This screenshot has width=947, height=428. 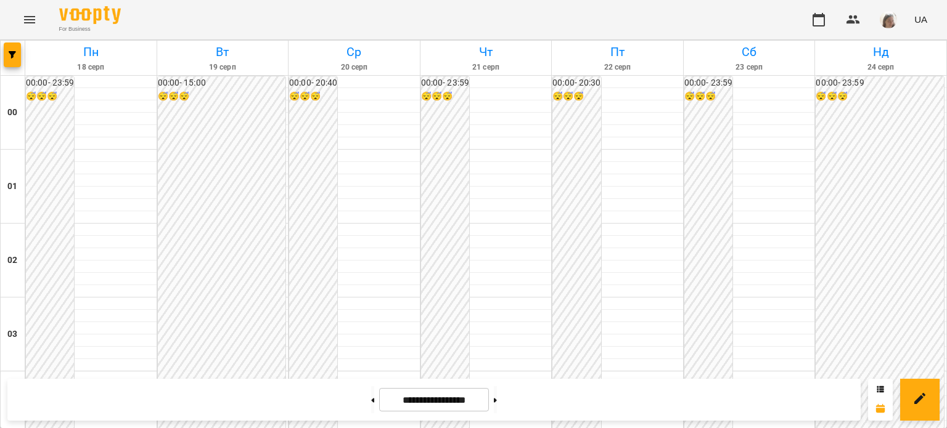 What do you see at coordinates (223, 67) in the screenshot?
I see `h6: 19 серп` at bounding box center [223, 67].